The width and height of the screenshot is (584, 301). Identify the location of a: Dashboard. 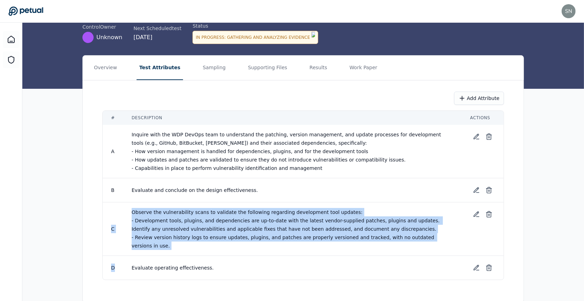
(11, 39).